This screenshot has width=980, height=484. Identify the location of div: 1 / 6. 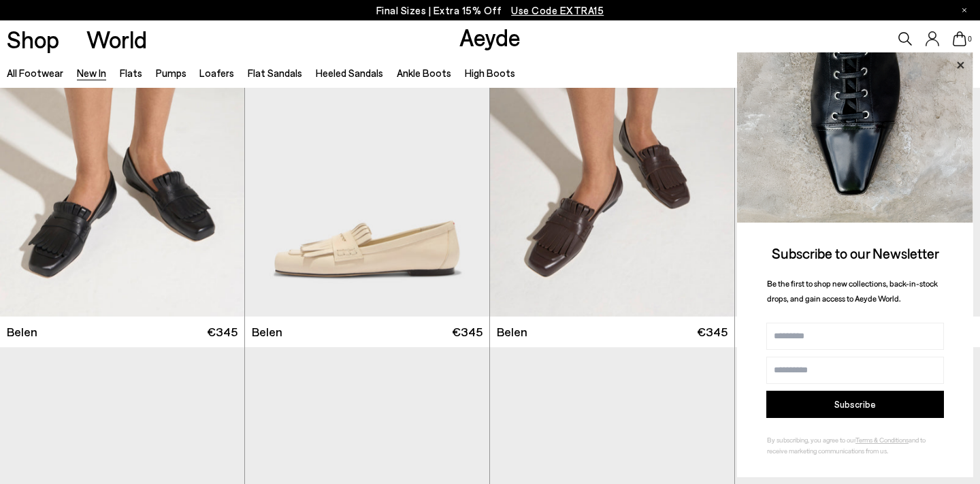
(367, 162).